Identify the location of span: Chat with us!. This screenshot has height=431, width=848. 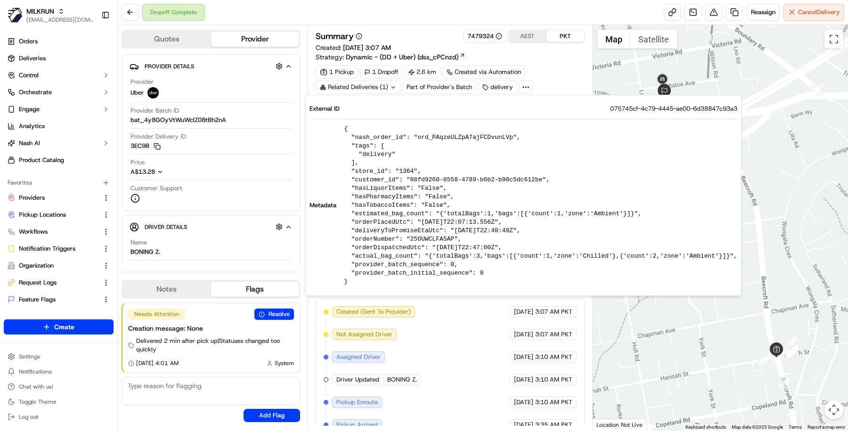
(36, 387).